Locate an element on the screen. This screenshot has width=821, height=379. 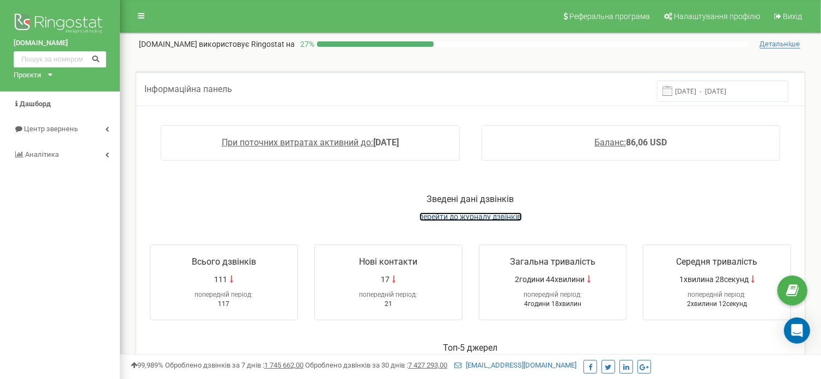
div: Open Intercom Messenger is located at coordinates (797, 331).